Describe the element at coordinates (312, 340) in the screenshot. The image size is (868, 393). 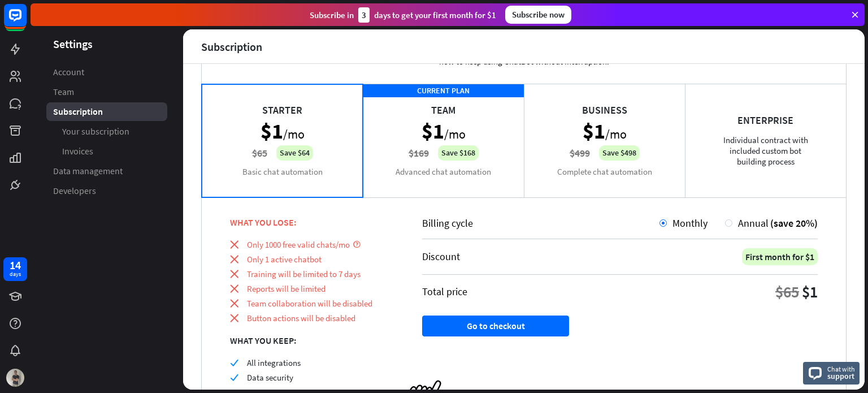
I see `div: WHAT YOU KEEP:` at that location.